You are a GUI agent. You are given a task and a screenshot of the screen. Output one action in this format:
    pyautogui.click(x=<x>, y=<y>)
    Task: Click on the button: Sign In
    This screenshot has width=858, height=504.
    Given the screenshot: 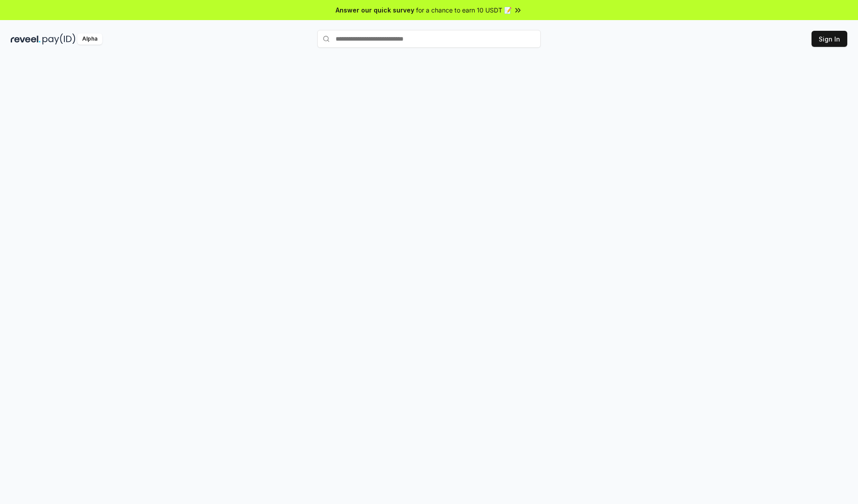 What is the action you would take?
    pyautogui.click(x=829, y=39)
    